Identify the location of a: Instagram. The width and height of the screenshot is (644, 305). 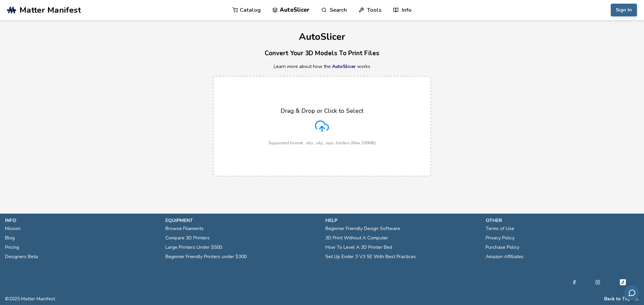
(598, 282).